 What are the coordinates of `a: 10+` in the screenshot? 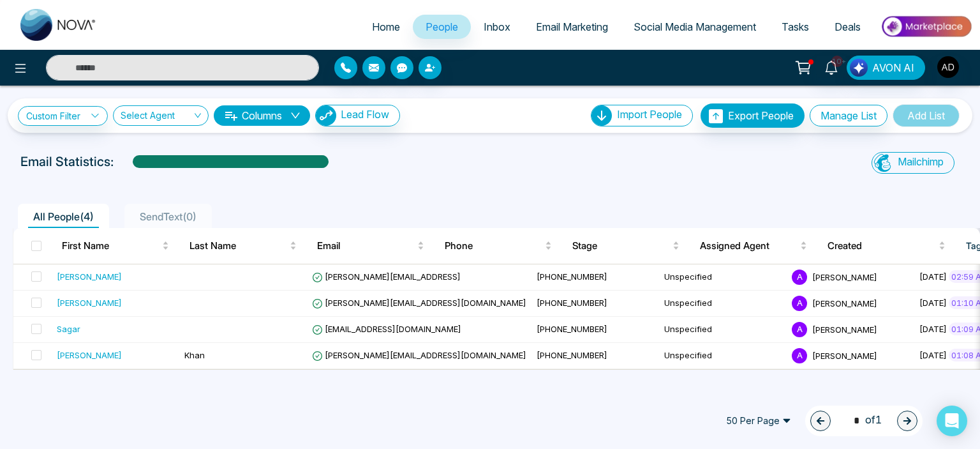 It's located at (832, 66).